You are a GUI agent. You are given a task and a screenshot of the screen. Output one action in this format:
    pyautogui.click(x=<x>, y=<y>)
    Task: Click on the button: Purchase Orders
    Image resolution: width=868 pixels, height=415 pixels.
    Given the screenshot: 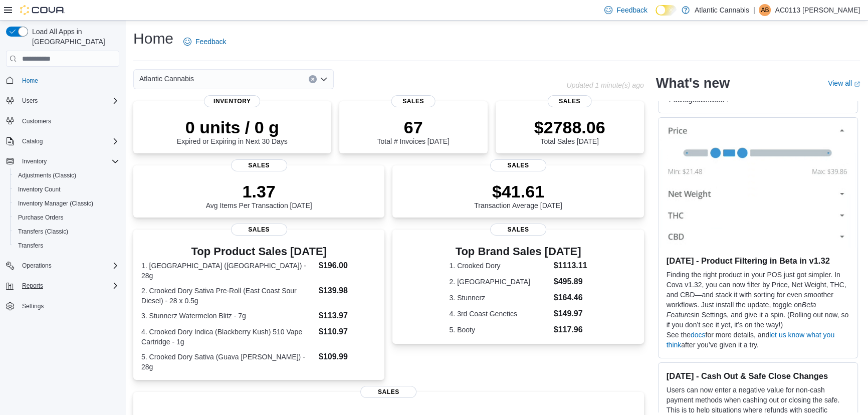 What is the action you would take?
    pyautogui.click(x=67, y=218)
    